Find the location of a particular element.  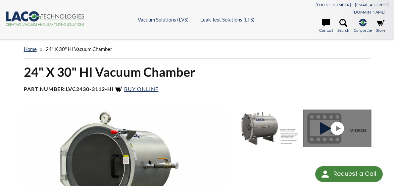

a: Search is located at coordinates (343, 26).